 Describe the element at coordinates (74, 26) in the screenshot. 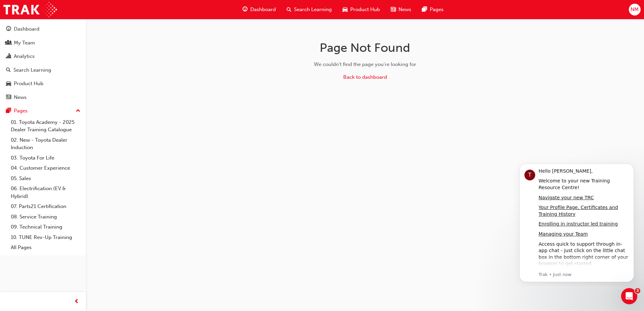

I see `div: Welcome to your new Training Resource Centre!` at that location.